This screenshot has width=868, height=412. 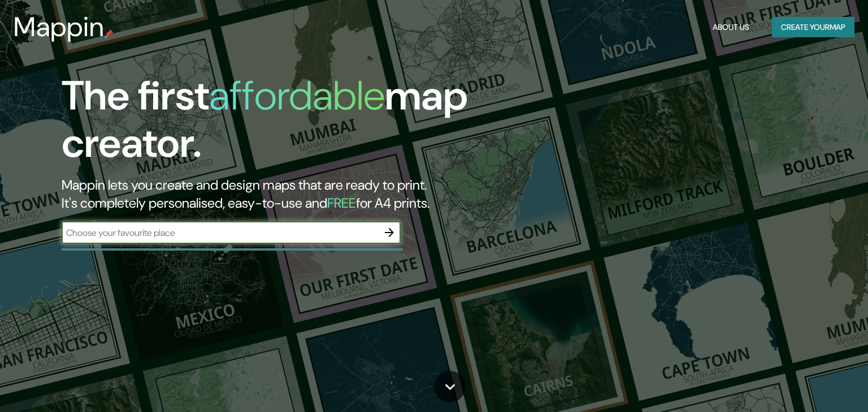 What do you see at coordinates (297, 95) in the screenshot?
I see `h1: affordable` at bounding box center [297, 95].